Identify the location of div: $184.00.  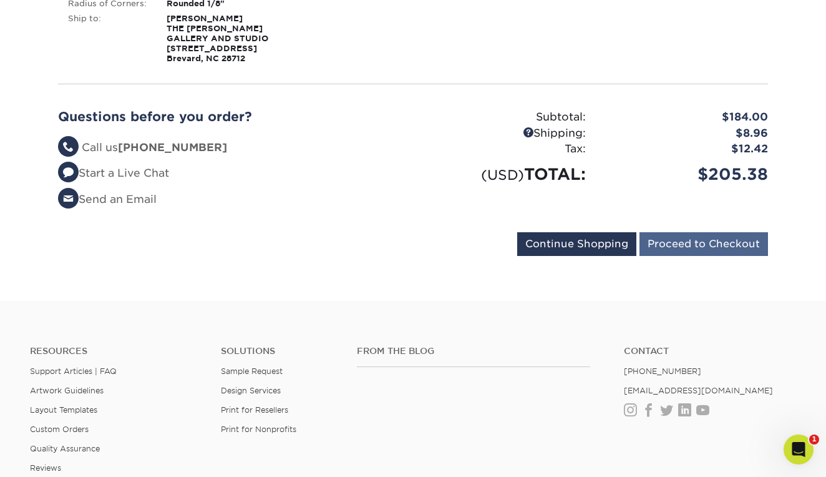
(686, 117).